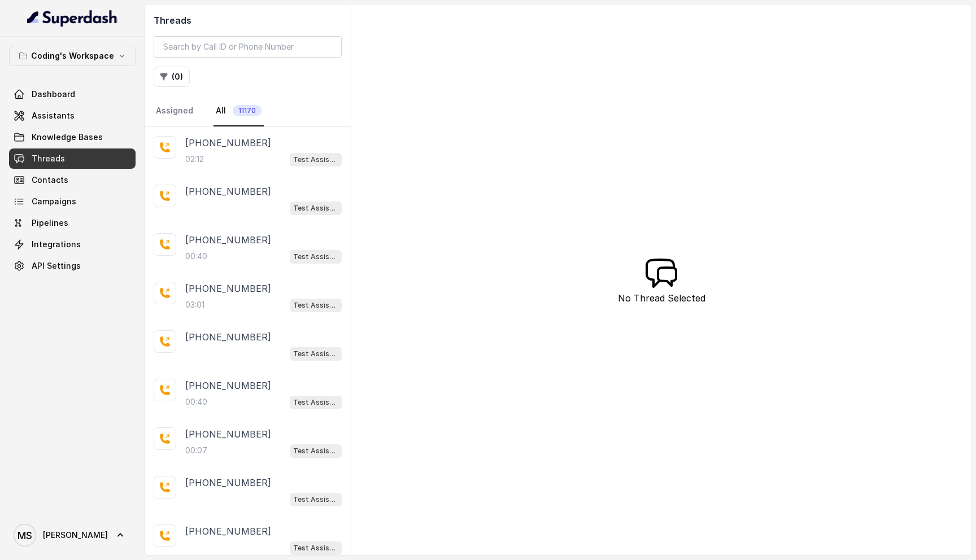  I want to click on a: Dashboard, so click(72, 94).